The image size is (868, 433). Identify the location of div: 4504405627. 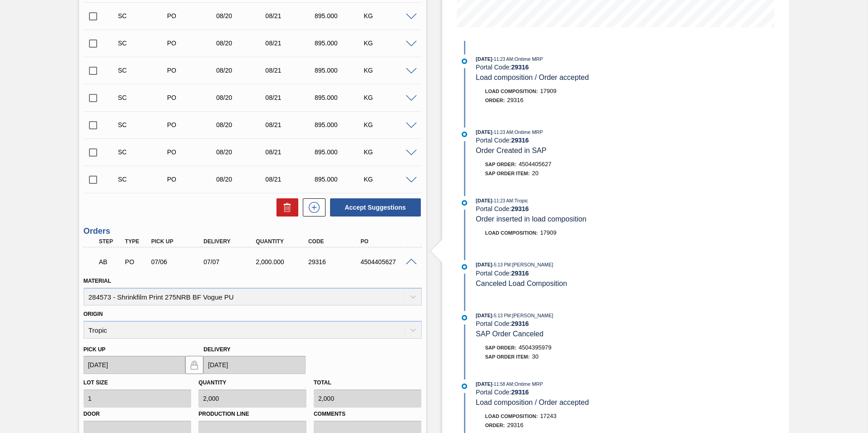
(387, 262).